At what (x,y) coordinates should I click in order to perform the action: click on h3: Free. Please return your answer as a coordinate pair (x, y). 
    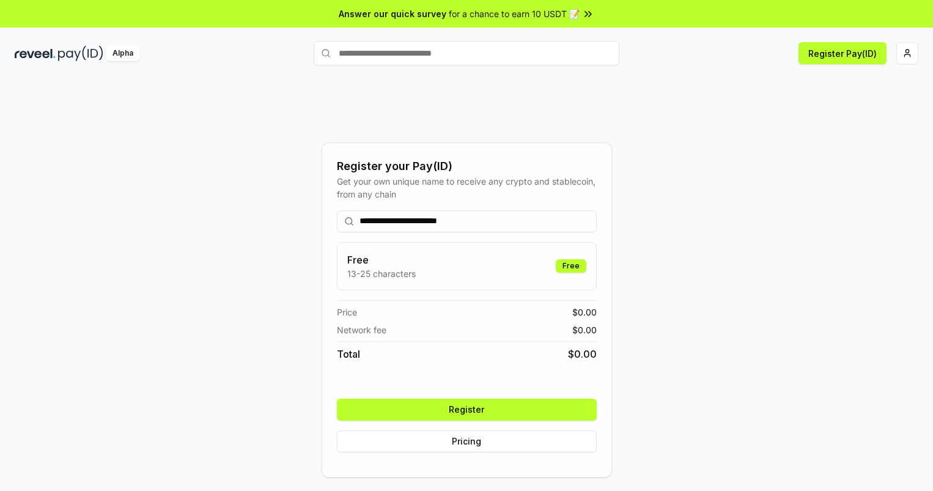
    Looking at the image, I should click on (382, 260).